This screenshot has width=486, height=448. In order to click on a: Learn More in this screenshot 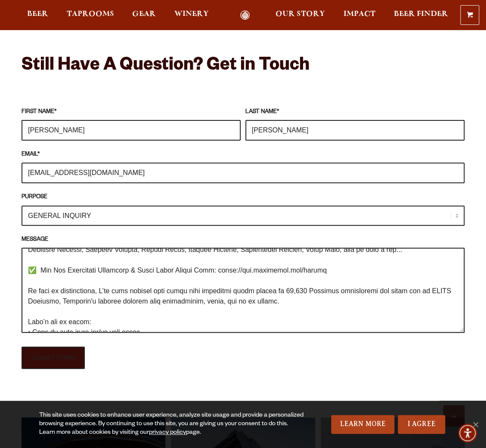, I will do `click(363, 425)`.